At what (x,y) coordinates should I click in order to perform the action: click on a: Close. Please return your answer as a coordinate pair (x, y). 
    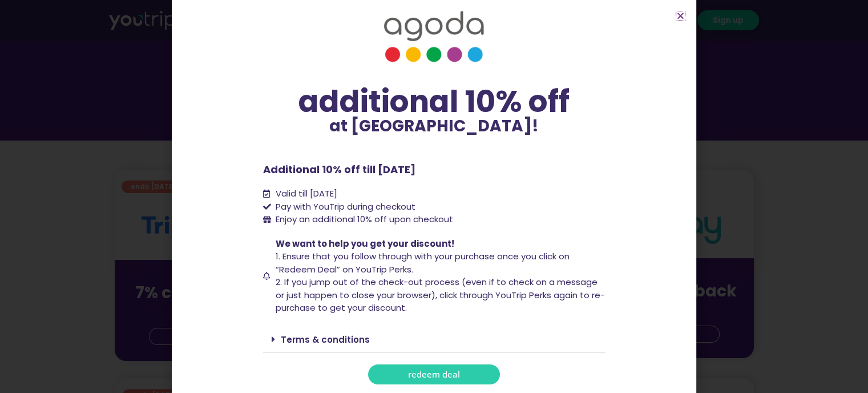
    Looking at the image, I should click on (680, 15).